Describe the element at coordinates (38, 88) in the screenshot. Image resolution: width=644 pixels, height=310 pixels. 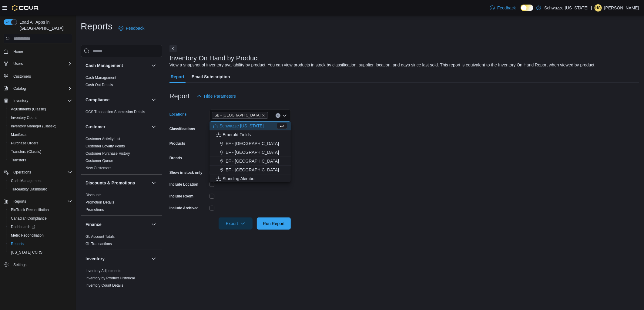
I see `button: Catalog` at that location.